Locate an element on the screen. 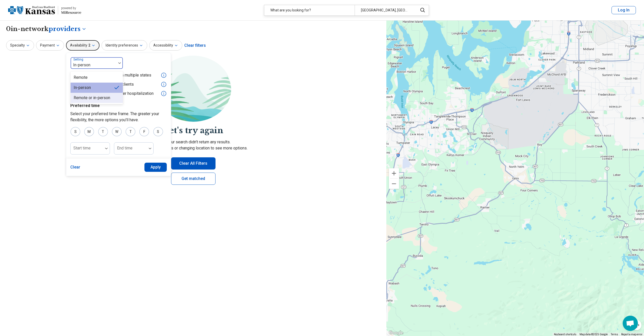 The width and height of the screenshot is (644, 336). p: Select your preferred time frame. The greater your flexibility, the more options you'll have. is located at coordinates (118, 117).